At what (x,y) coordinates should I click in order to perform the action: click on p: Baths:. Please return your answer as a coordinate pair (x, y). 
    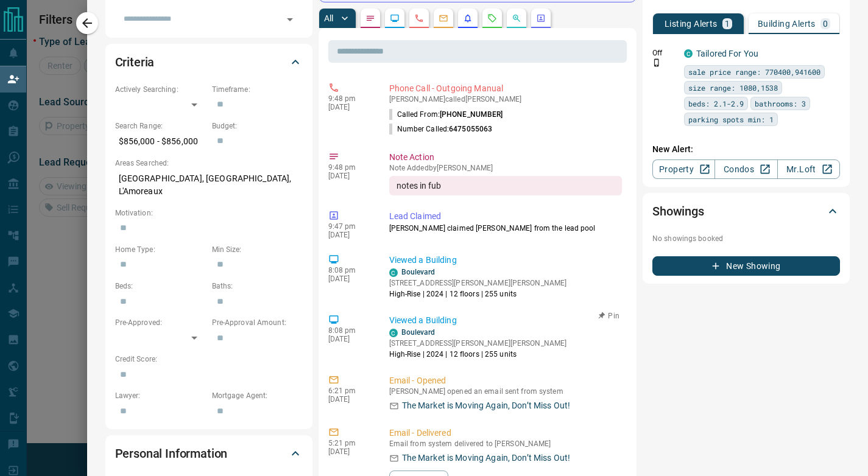
    Looking at the image, I should click on (257, 286).